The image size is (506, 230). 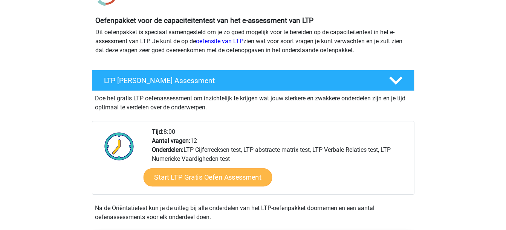 What do you see at coordinates (168, 150) in the screenshot?
I see `b: Onderdelen:` at bounding box center [168, 150].